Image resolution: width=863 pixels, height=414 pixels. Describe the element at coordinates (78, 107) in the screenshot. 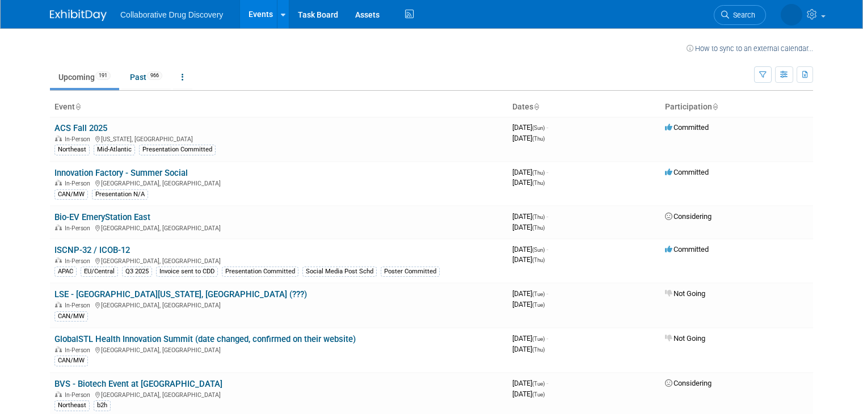

I see `a: Sort by Event Name` at that location.